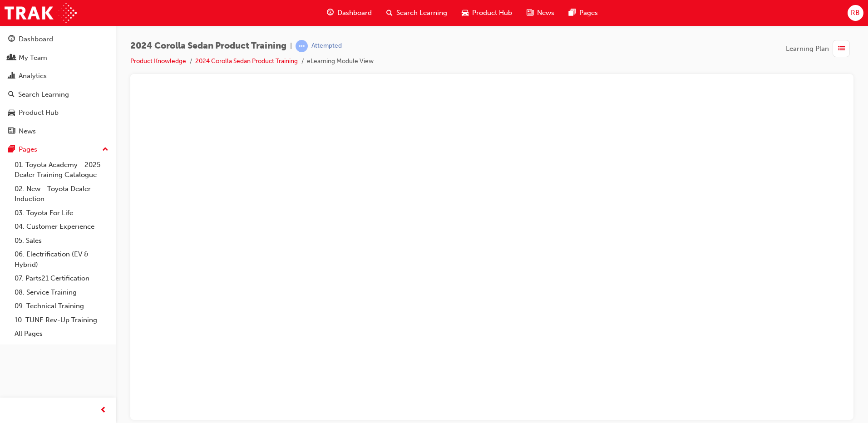 Image resolution: width=868 pixels, height=423 pixels. What do you see at coordinates (40, 12) in the screenshot?
I see `img: Trak` at bounding box center [40, 12].